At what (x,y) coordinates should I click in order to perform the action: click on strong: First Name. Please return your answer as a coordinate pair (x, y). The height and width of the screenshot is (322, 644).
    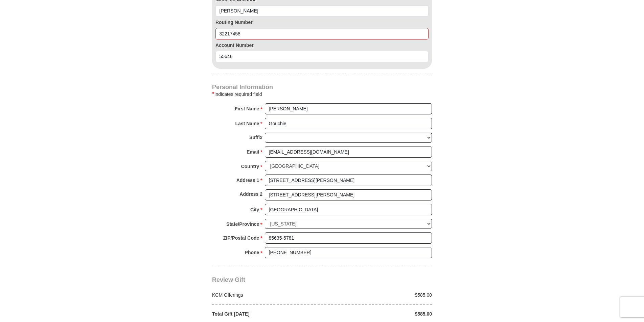
    Looking at the image, I should click on (247, 109).